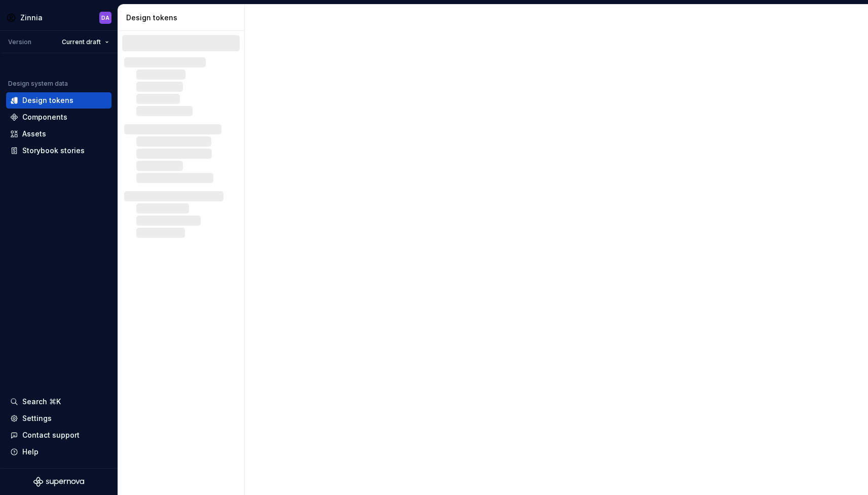 This screenshot has height=495, width=868. What do you see at coordinates (85, 42) in the screenshot?
I see `button: Current draft` at bounding box center [85, 42].